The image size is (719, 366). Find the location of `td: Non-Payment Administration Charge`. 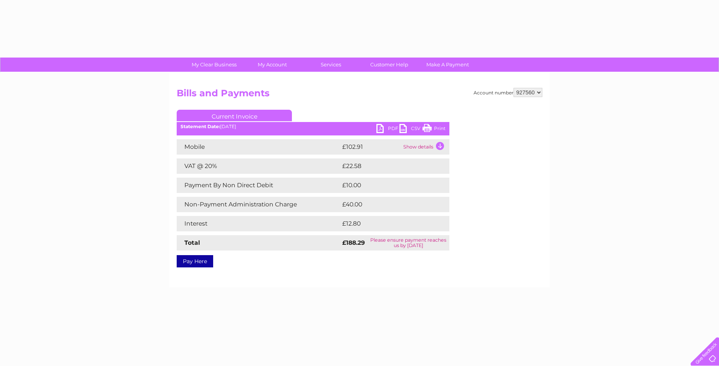

td: Non-Payment Administration Charge is located at coordinates (258, 205).